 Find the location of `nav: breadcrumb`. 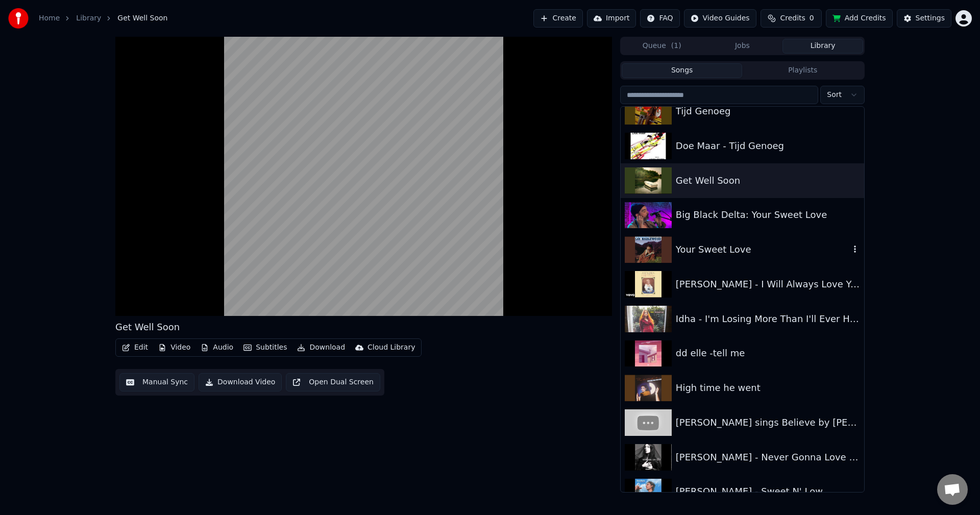

nav: breadcrumb is located at coordinates (103, 19).